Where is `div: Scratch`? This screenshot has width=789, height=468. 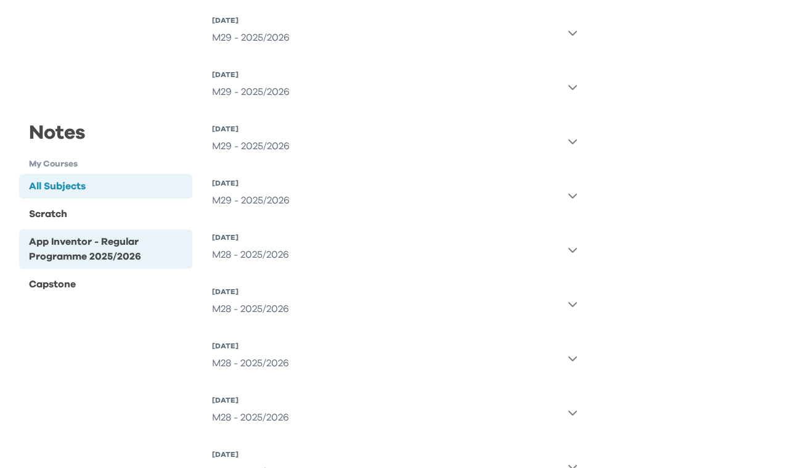
div: Scratch is located at coordinates (48, 214).